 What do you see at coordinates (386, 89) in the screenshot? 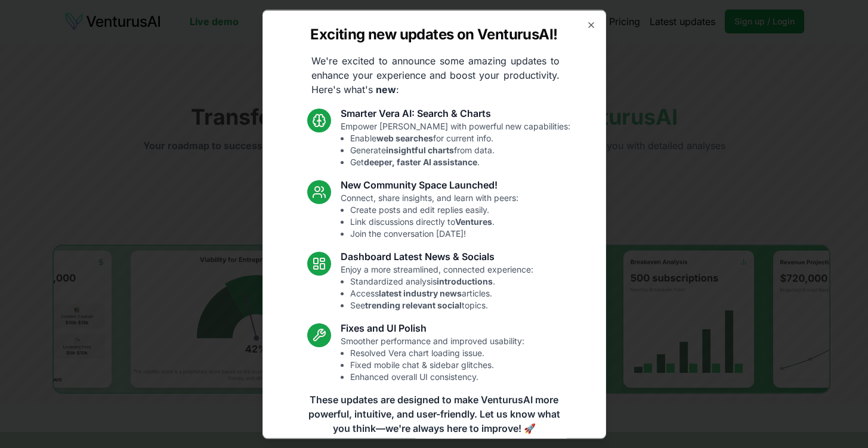
I see `strong: new` at bounding box center [386, 89].